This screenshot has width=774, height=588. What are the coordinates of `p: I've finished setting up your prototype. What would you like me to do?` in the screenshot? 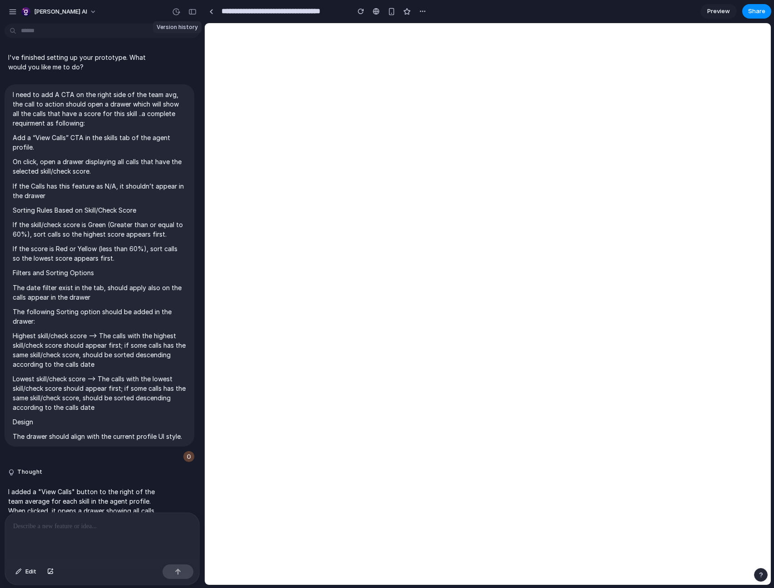 It's located at (84, 62).